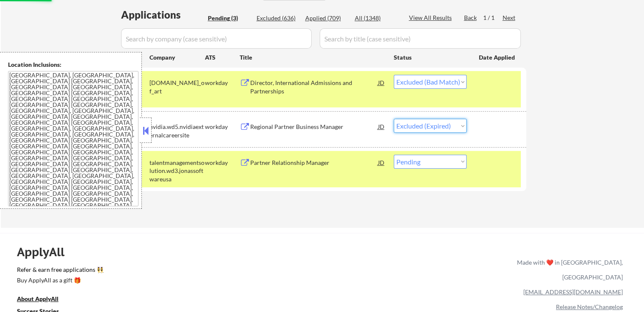 The width and height of the screenshot is (644, 312). I want to click on a: Buy ApplyAll as a gift 🎁, so click(59, 281).